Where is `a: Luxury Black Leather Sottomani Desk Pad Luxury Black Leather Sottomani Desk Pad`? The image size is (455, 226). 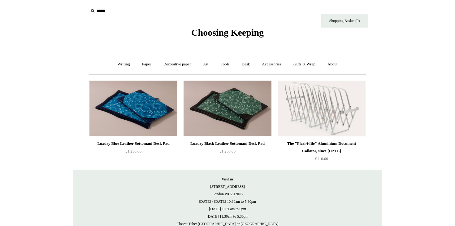 a: Luxury Black Leather Sottomani Desk Pad Luxury Black Leather Sottomani Desk Pad is located at coordinates (227, 108).